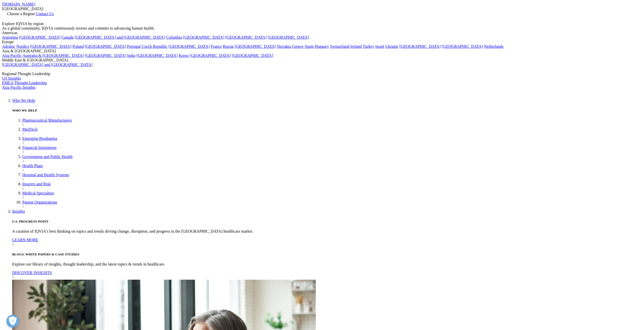 This screenshot has width=644, height=330. Describe the element at coordinates (22, 46) in the screenshot. I see `a: Nordics` at that location.